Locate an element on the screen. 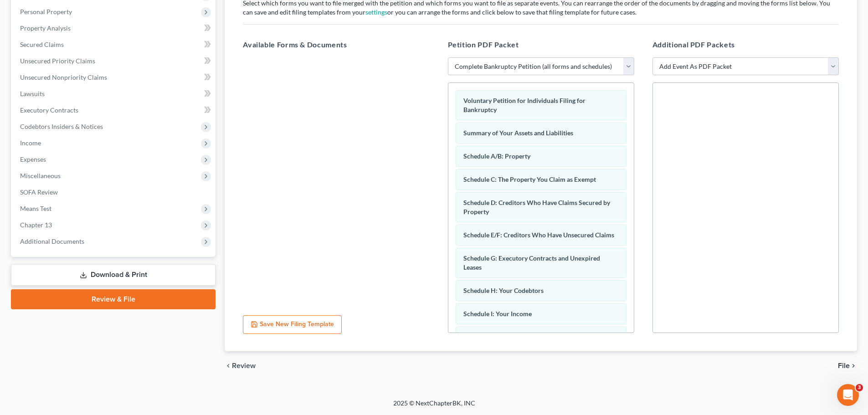 The width and height of the screenshot is (868, 415). span: Schedule C: The Property You Claim as Exempt is located at coordinates (529, 179).